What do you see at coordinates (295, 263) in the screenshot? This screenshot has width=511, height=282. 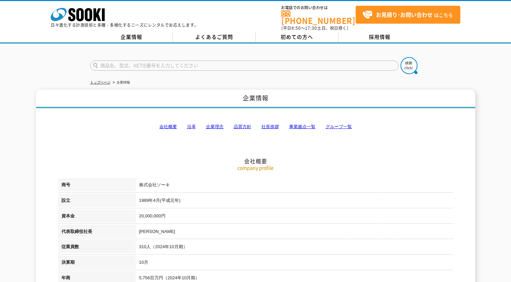 I see `td: 10月` at bounding box center [295, 263].